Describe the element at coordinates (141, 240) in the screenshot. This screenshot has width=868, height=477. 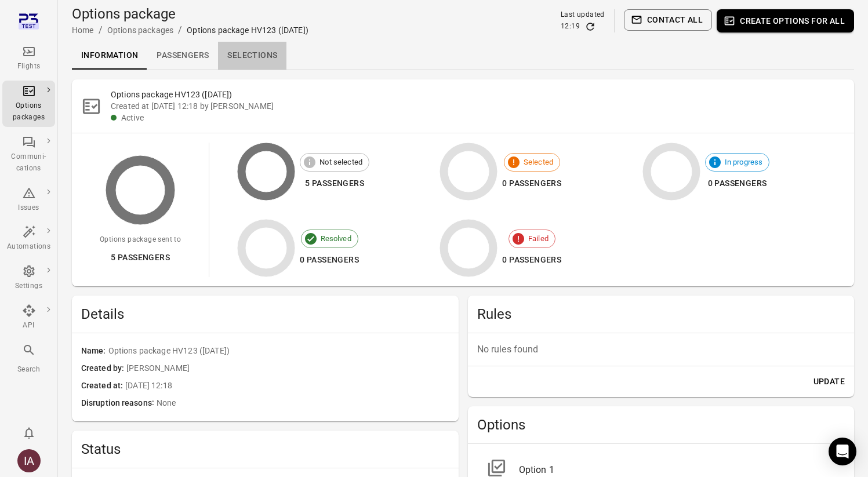
I see `div: Options package sent to` at that location.